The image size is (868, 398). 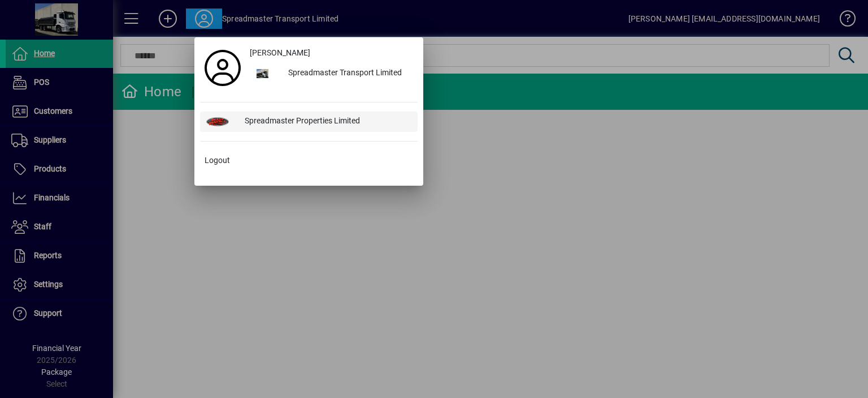 What do you see at coordinates (327, 122) in the screenshot?
I see `div: Spreadmaster Properties Limited` at bounding box center [327, 122].